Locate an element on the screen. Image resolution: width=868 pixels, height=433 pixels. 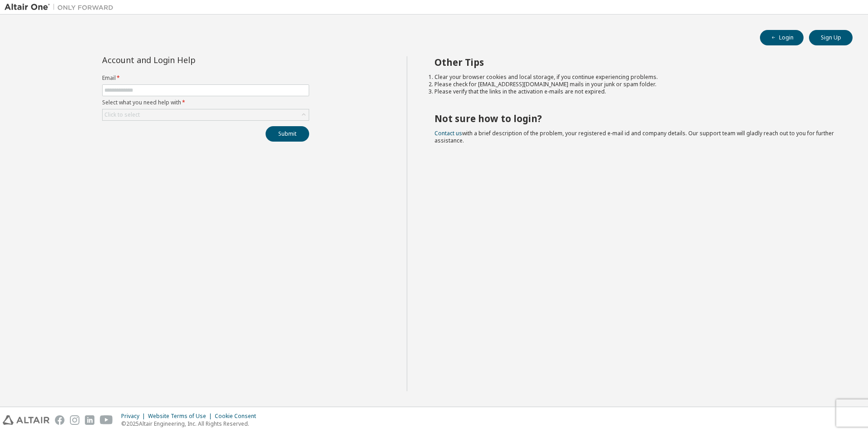
img: Altair One is located at coordinates (61, 7).